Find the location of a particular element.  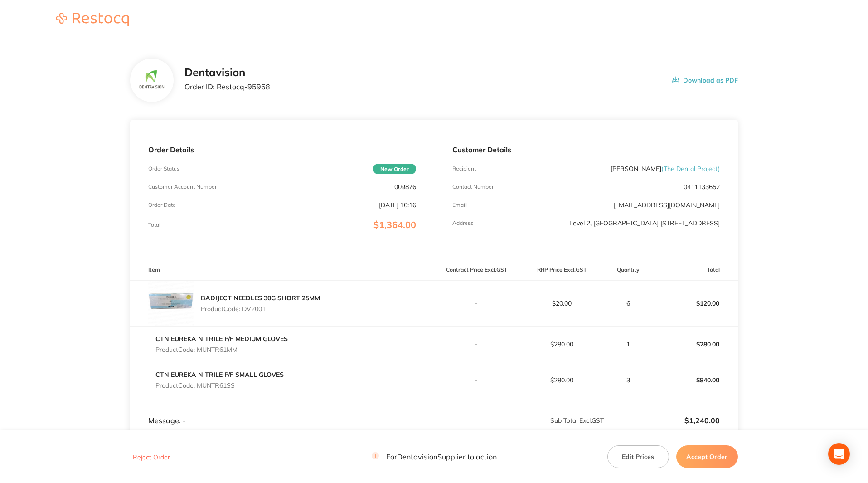

span: ( The Dental Project ) is located at coordinates (690, 169).